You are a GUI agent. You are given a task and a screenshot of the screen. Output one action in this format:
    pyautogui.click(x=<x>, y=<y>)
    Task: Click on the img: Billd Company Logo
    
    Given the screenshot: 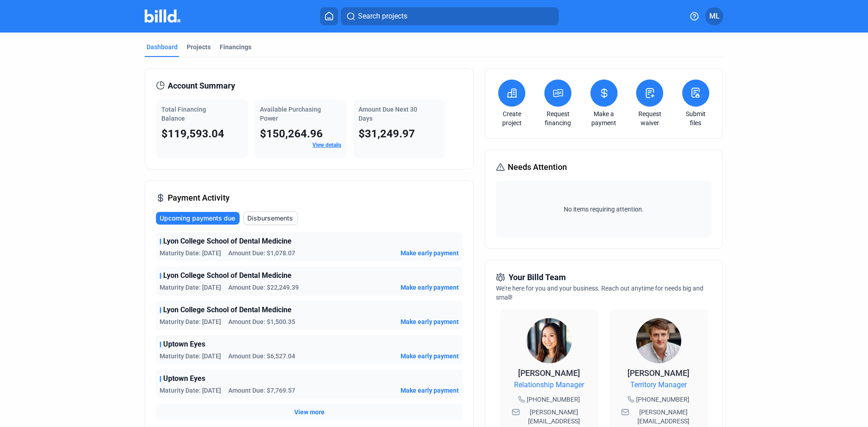 What is the action you would take?
    pyautogui.click(x=162, y=15)
    